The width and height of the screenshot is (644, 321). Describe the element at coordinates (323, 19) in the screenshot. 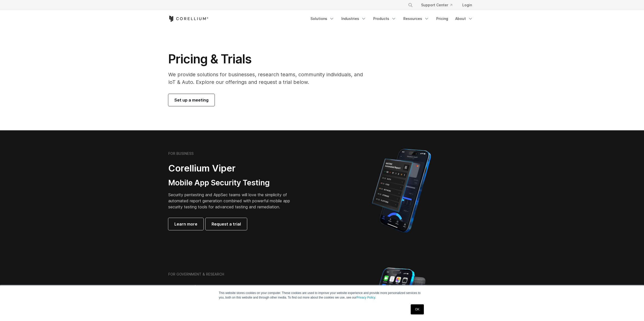

I see `a: Solutions` at that location.